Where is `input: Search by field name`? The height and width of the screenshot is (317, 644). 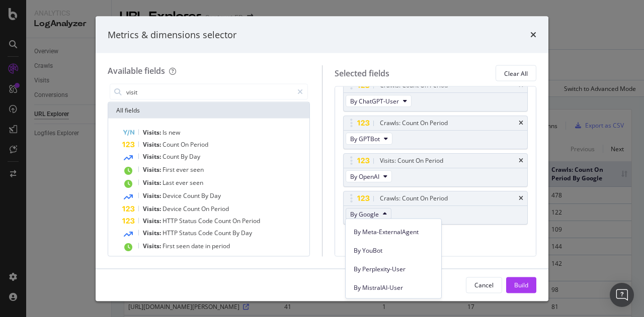 input: Search by field name is located at coordinates (209, 92).